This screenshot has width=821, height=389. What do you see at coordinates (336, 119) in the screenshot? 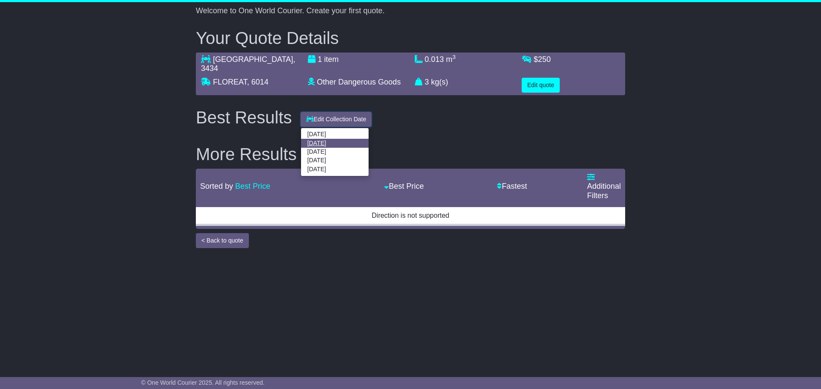
I see `button: Edit Collection Date` at bounding box center [336, 119].